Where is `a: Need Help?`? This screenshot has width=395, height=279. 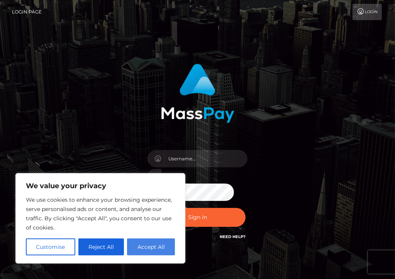
a: Need Help? is located at coordinates (233, 237).